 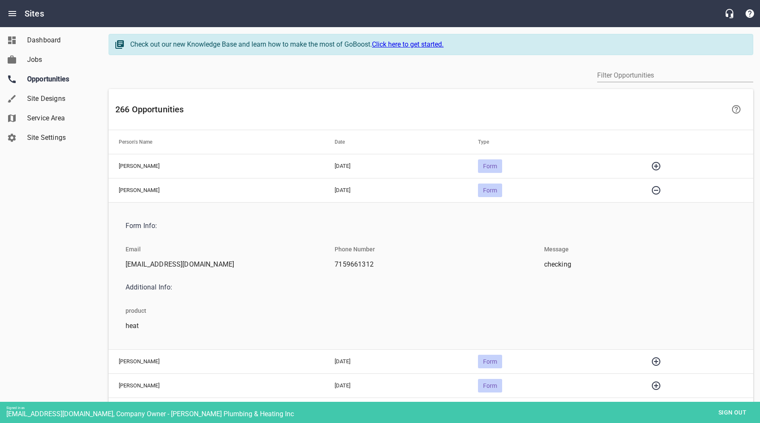 I want to click on span: Site Settings, so click(x=59, y=138).